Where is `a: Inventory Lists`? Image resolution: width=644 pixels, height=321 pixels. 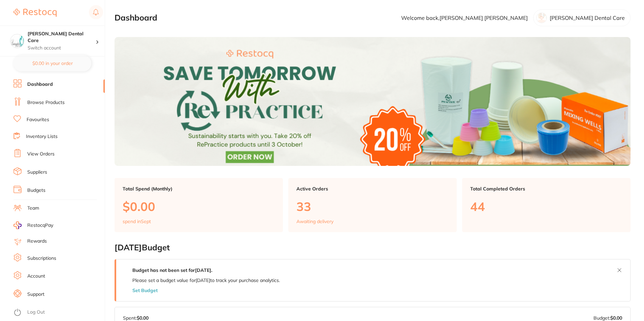
a: Inventory Lists is located at coordinates (42, 137).